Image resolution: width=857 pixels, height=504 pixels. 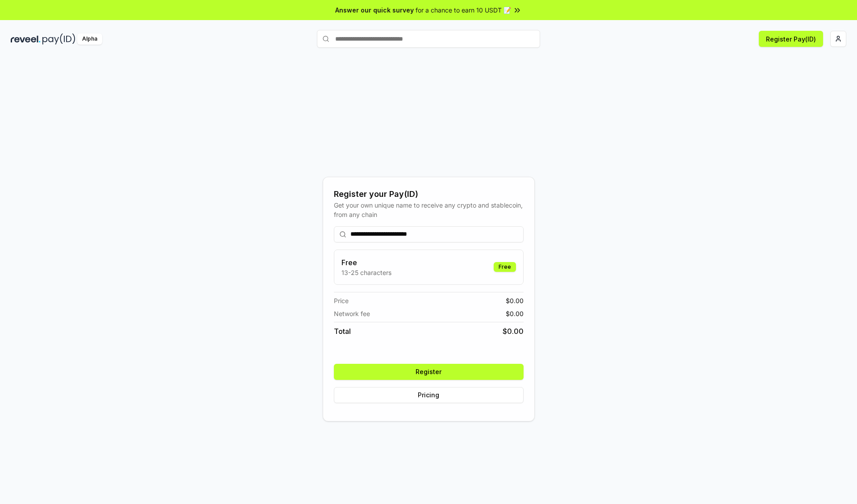 What do you see at coordinates (428, 372) in the screenshot?
I see `button: Register` at bounding box center [428, 372].